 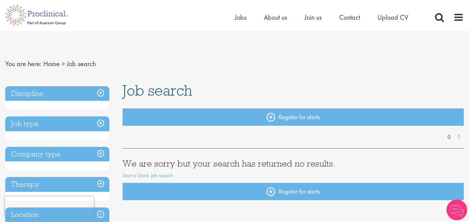 What do you see at coordinates (456, 210) in the screenshot?
I see `img: Chatbot` at bounding box center [456, 210].